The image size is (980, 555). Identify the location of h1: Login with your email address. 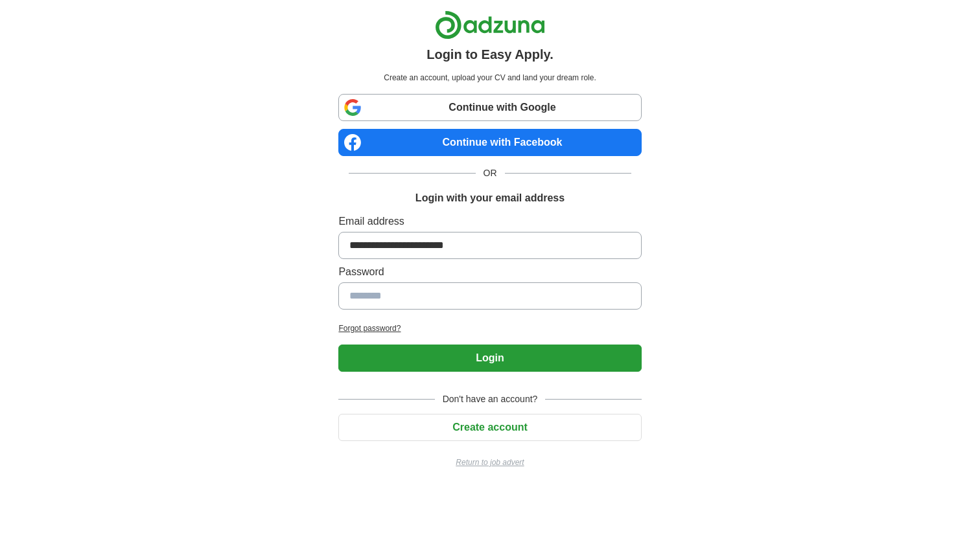
(490, 198).